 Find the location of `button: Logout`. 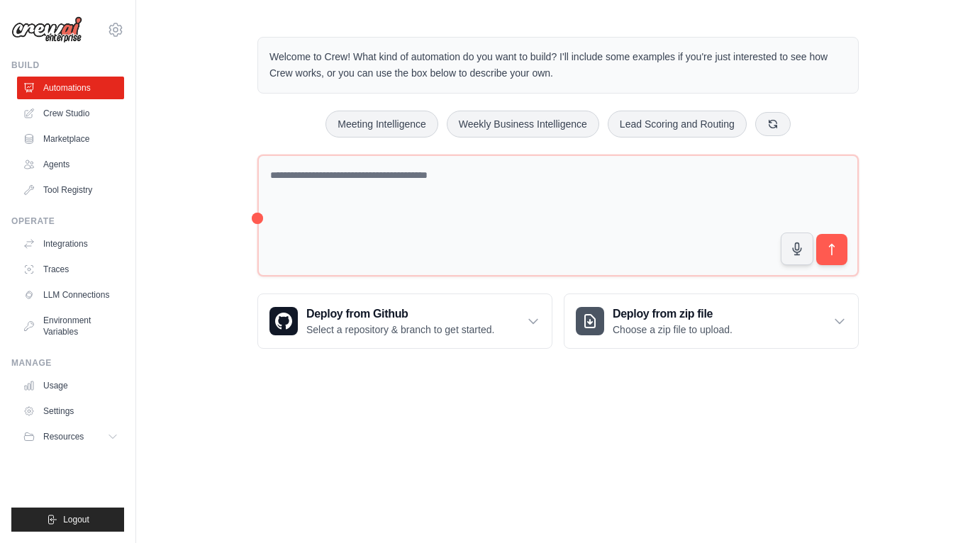

button: Logout is located at coordinates (68, 520).